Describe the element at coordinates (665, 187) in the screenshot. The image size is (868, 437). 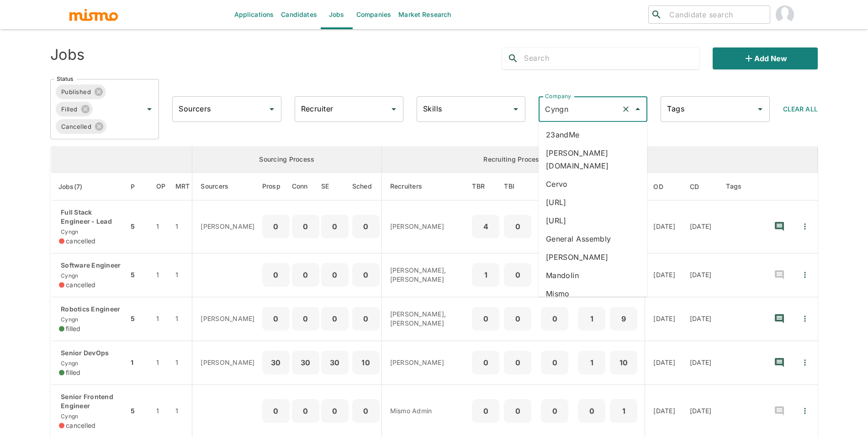
I see `span: OD` at that location.